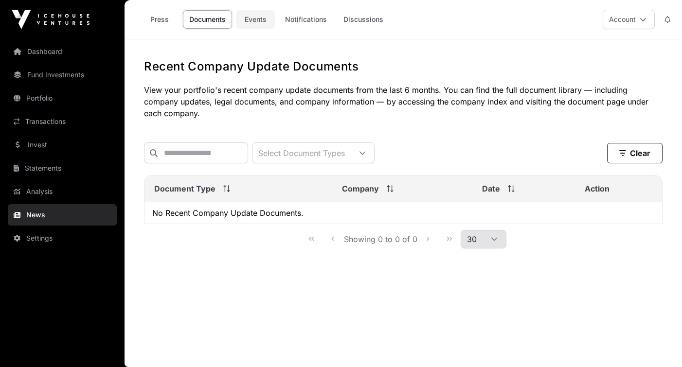 The width and height of the screenshot is (682, 367). What do you see at coordinates (403, 213) in the screenshot?
I see `td: No Recent Company Update Documents.` at bounding box center [403, 213].